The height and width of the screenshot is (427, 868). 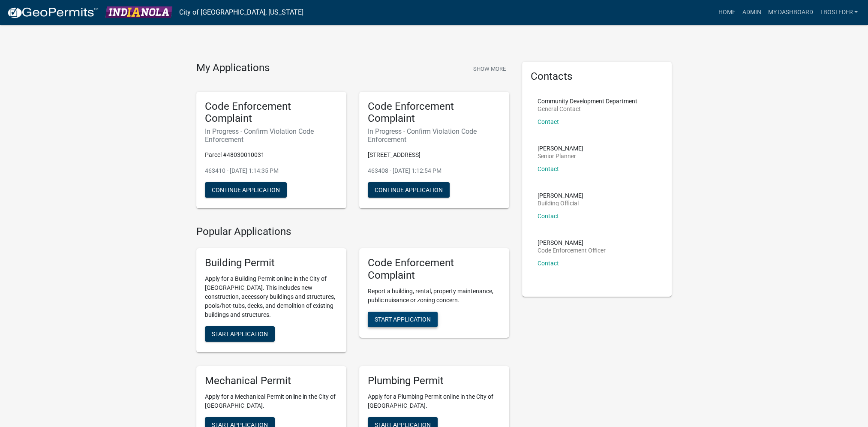 I want to click on h4: Popular Applications, so click(x=353, y=231).